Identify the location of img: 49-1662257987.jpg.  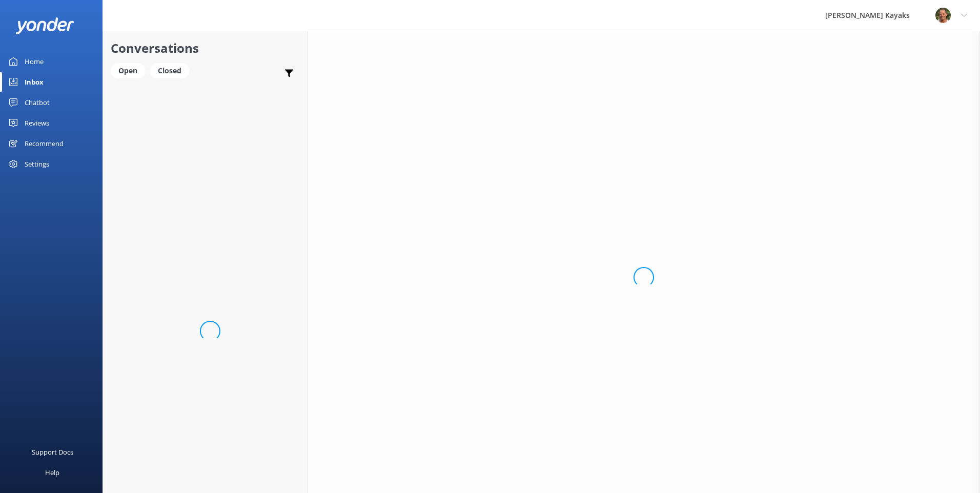
(943, 16).